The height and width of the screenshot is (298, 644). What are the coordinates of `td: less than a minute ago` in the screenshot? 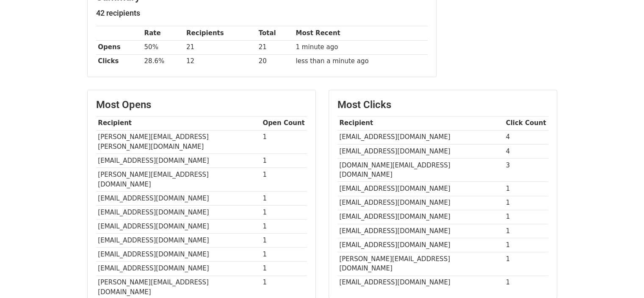 It's located at (361, 61).